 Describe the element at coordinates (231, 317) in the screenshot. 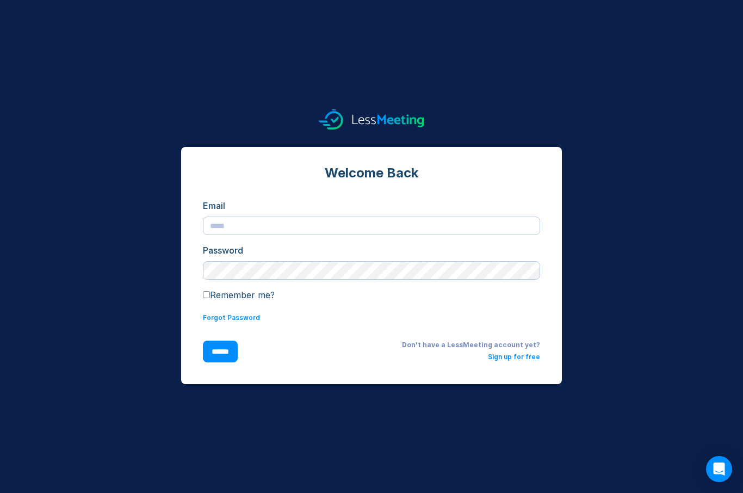

I see `a: Forgot Password` at that location.